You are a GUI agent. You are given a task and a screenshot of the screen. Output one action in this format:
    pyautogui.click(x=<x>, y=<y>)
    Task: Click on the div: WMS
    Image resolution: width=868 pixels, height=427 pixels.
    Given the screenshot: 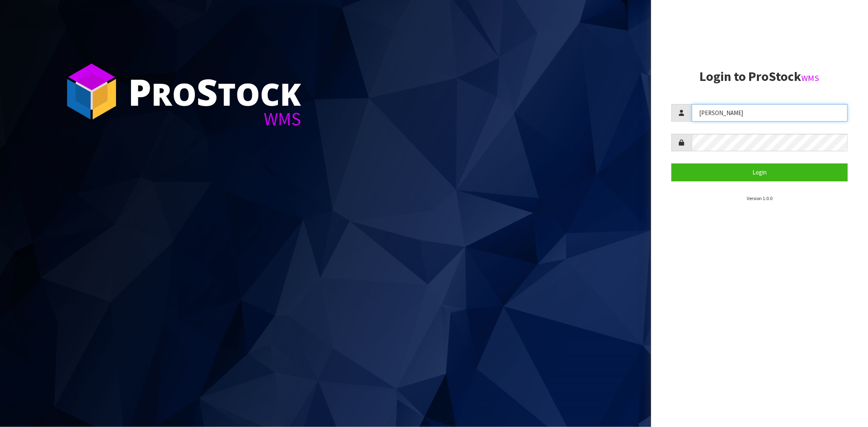 What is the action you would take?
    pyautogui.click(x=214, y=119)
    